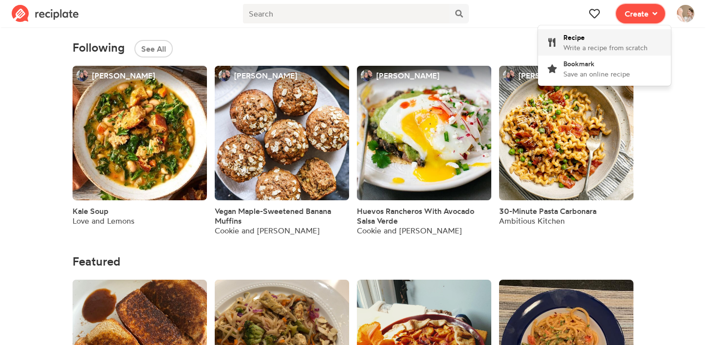  What do you see at coordinates (103, 220) in the screenshot?
I see `div: Love and Lemons` at bounding box center [103, 220].